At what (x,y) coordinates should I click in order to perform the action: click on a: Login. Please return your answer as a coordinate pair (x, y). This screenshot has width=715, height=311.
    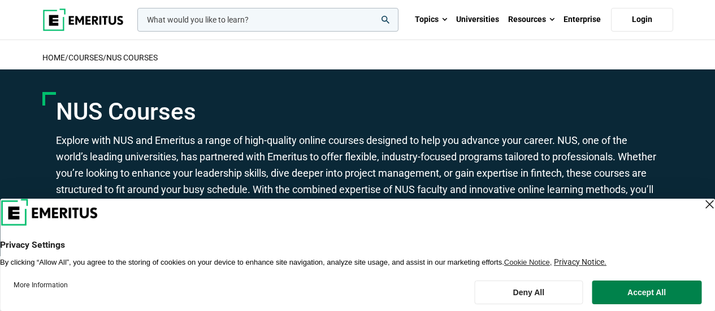
    Looking at the image, I should click on (642, 20).